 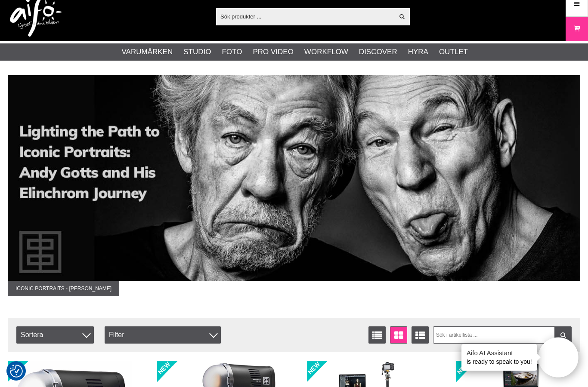 I want to click on a: Studio, so click(x=197, y=52).